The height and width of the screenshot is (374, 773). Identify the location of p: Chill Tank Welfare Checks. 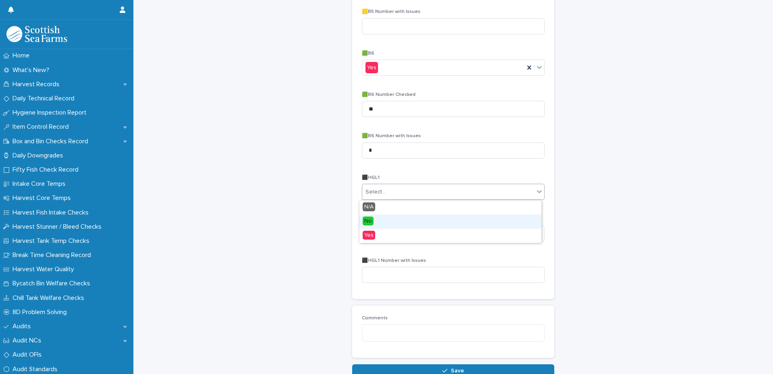
(50, 298).